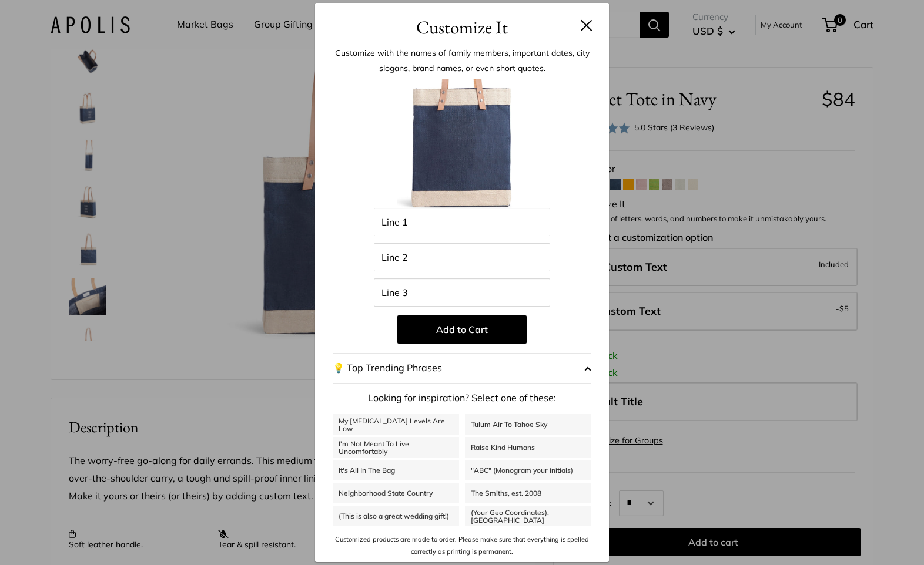  Describe the element at coordinates (462, 61) in the screenshot. I see `p: Customize with the names of family members, important dates, city slogans, brand names, or even s...` at that location.